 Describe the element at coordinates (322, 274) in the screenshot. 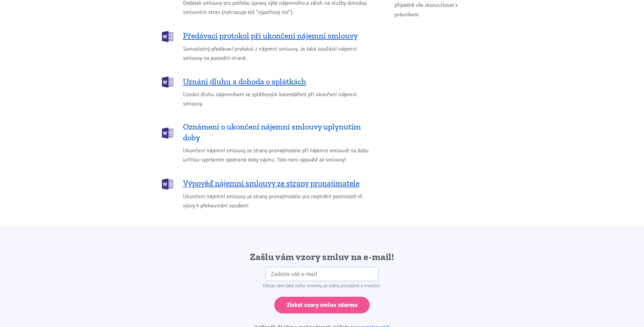

I see `input: Zadejte váš e-mail` at that location.